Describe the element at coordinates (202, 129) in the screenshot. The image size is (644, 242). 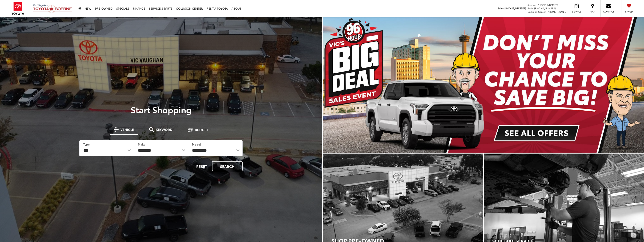
I see `span: Budget` at that location.